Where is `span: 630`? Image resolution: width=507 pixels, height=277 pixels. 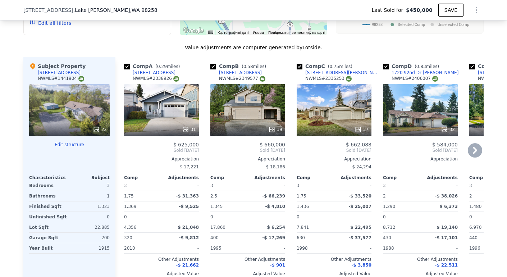 span: 630 is located at coordinates (301, 238).